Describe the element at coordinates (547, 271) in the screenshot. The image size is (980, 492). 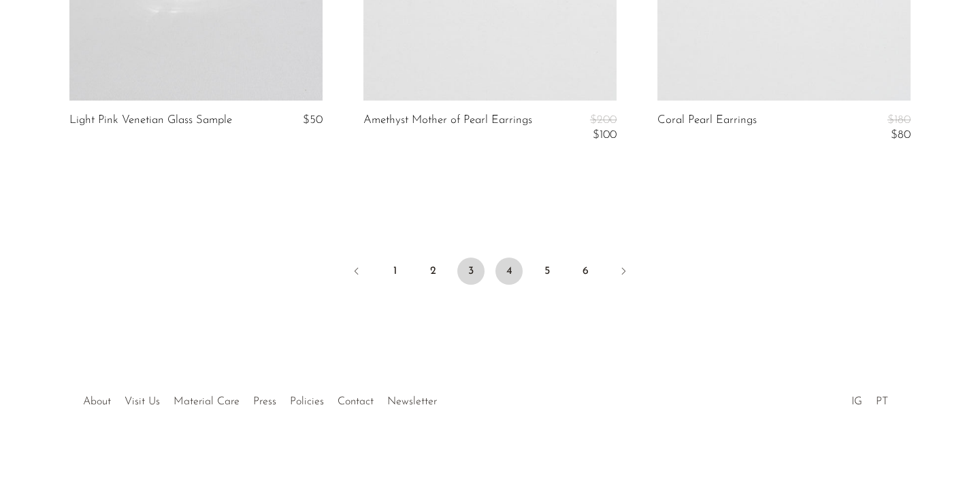
I see `a: 5` at that location.